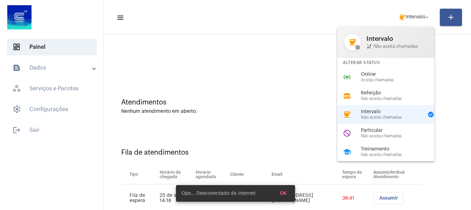 This screenshot has width=471, height=210. What do you see at coordinates (401, 149) in the screenshot?
I see `span: Treinamento` at bounding box center [401, 149].